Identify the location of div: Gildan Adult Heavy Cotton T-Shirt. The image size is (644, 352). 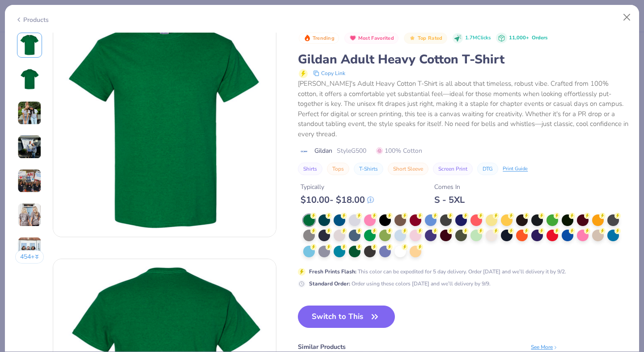
(463, 59).